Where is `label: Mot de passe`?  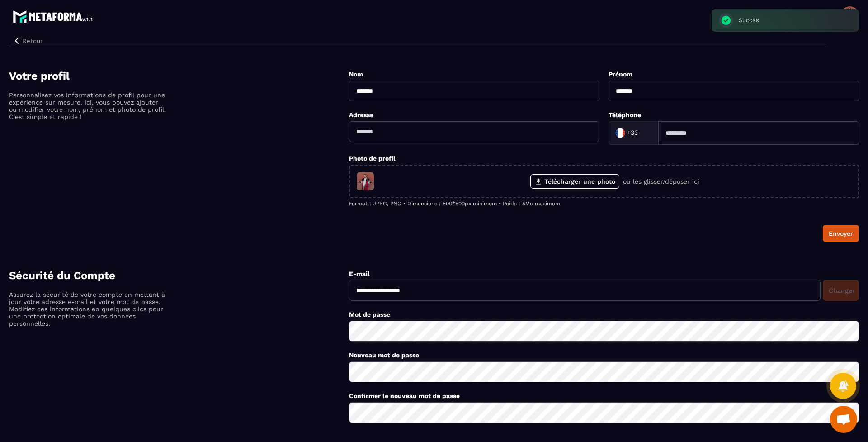
label: Mot de passe is located at coordinates (369, 314).